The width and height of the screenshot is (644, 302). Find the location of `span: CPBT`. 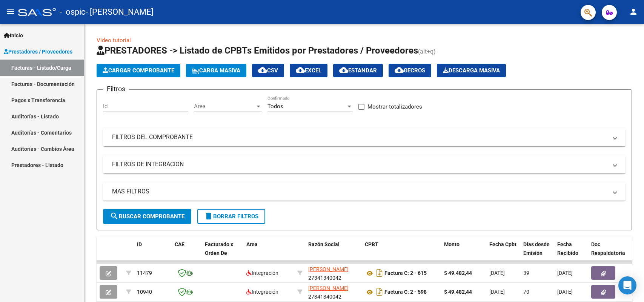

span: CPBT is located at coordinates (372, 244).